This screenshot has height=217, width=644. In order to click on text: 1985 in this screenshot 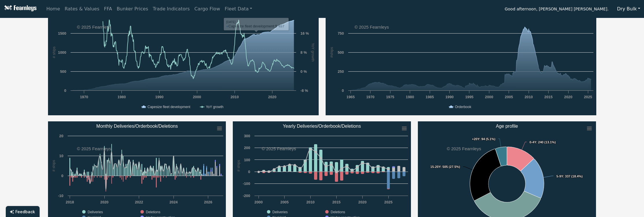, I will do `click(430, 97)`.